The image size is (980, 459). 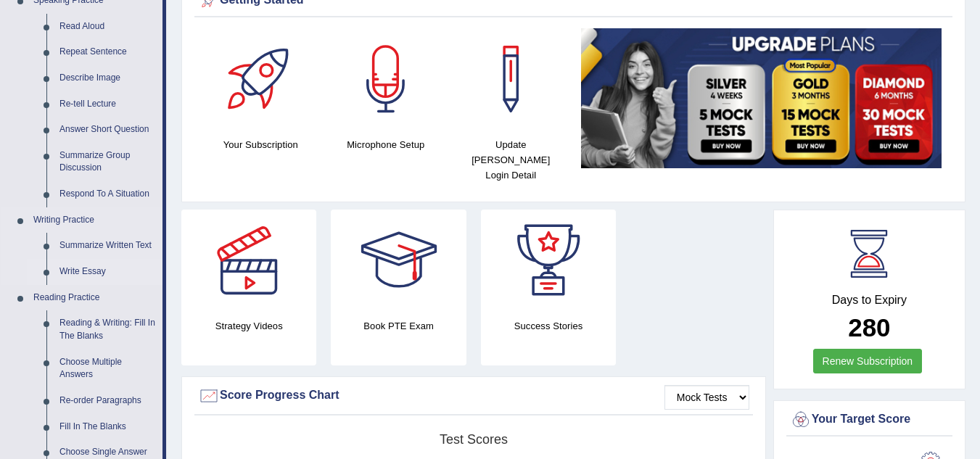 What do you see at coordinates (107, 369) in the screenshot?
I see `a: Choose Multiple Answers` at bounding box center [107, 369].